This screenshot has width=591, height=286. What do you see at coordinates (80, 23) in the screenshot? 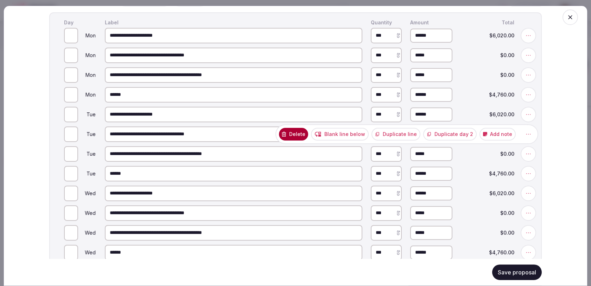
I see `div: Day` at bounding box center [80, 23].